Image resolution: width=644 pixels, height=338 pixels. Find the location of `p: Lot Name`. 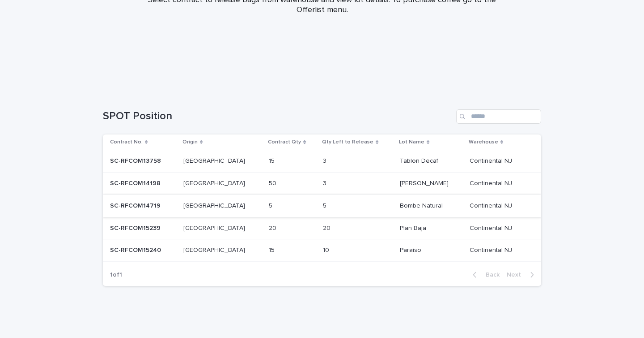

p: Lot Name is located at coordinates (411, 142).